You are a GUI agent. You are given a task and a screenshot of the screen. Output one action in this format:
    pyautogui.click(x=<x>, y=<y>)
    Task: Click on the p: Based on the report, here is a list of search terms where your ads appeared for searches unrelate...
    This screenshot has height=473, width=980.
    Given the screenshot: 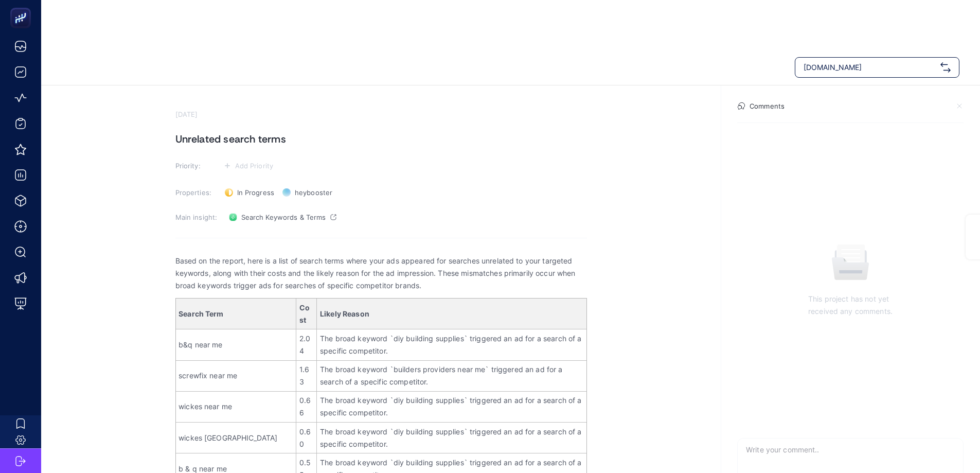 What is the action you would take?
    pyautogui.click(x=381, y=273)
    